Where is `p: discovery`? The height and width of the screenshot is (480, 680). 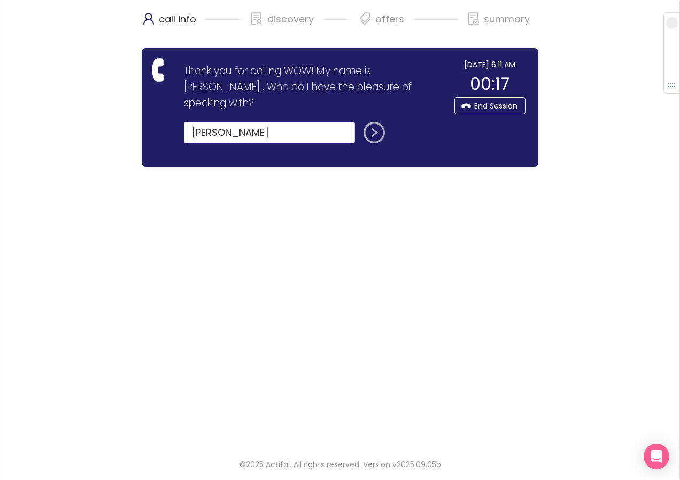
p: discovery is located at coordinates (290, 19).